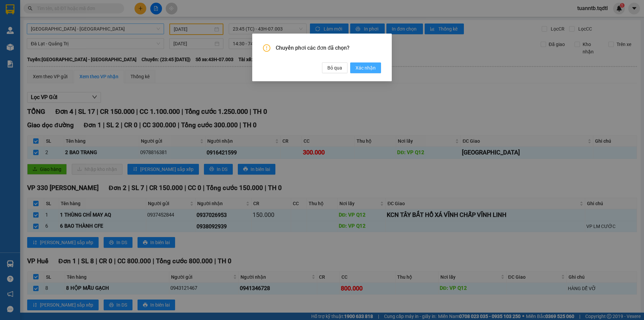 This screenshot has width=644, height=320. What do you see at coordinates (366, 68) in the screenshot?
I see `span: Xác nhận` at bounding box center [366, 68].